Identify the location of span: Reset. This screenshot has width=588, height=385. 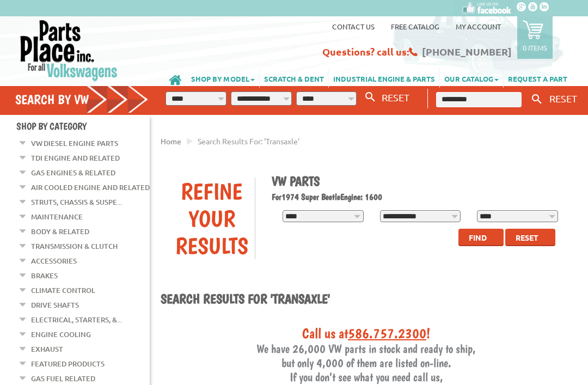
(527, 237).